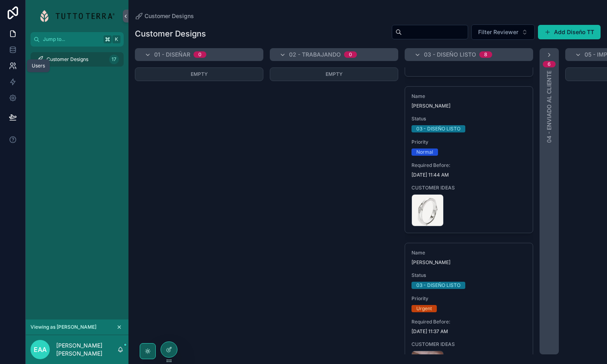 This screenshot has height=364, width=607. What do you see at coordinates (38, 66) in the screenshot?
I see `div: Users` at bounding box center [38, 66].